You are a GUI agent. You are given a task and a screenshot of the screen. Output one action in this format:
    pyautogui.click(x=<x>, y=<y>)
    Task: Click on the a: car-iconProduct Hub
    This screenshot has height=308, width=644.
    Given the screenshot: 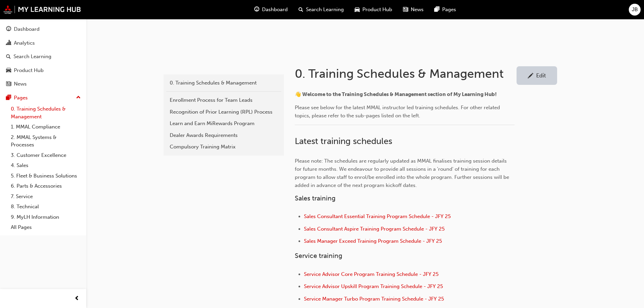 What is the action you would take?
    pyautogui.click(x=373, y=10)
    